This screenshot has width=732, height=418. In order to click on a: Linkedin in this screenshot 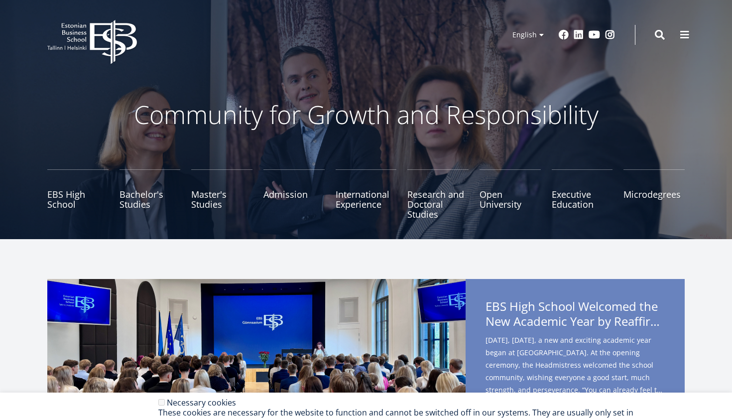, I will do `click(579, 35)`.